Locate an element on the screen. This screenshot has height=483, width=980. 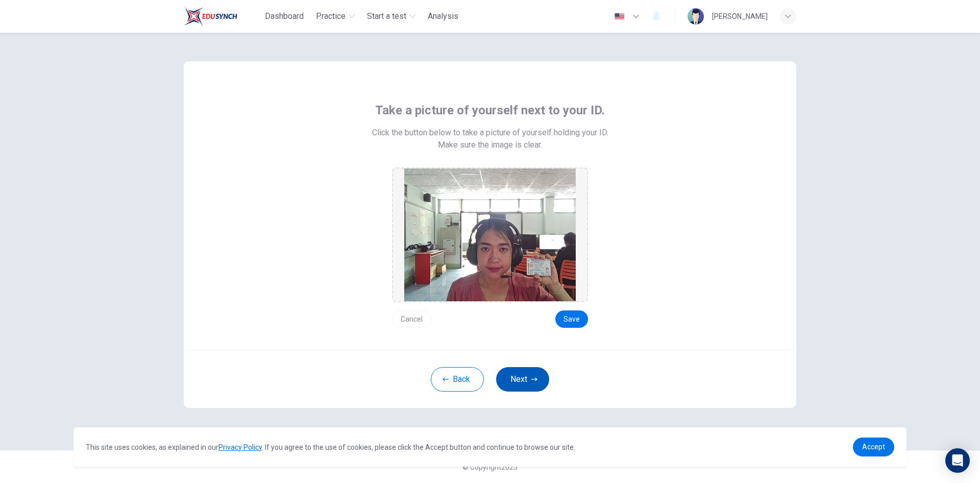
a: Privacy Policy is located at coordinates (240, 447).